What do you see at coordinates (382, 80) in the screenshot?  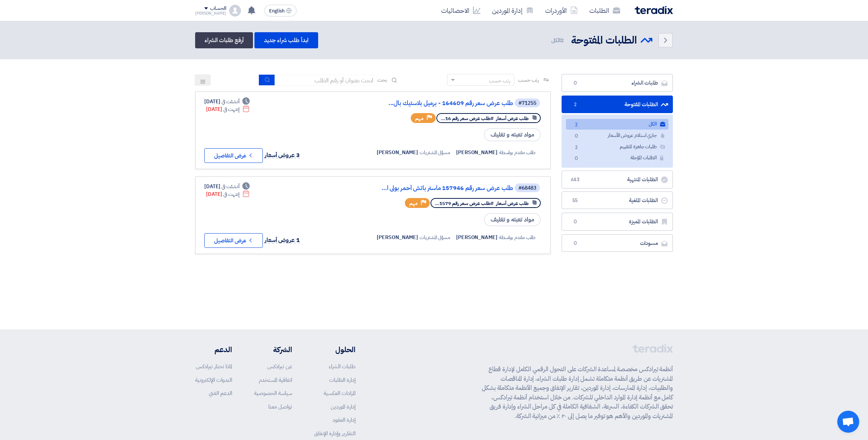 I see `span: بحث` at bounding box center [382, 80].